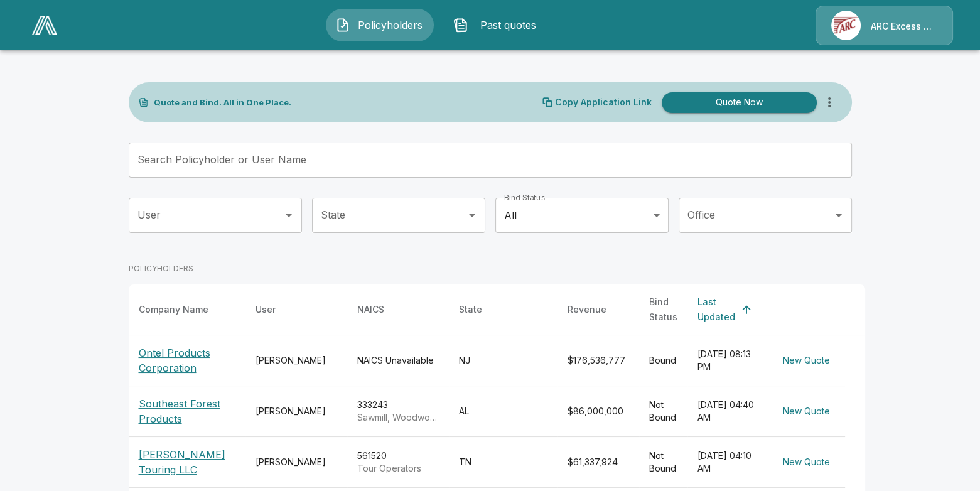 The width and height of the screenshot is (980, 491). What do you see at coordinates (398, 360) in the screenshot?
I see `td: NAICS Unavailable` at bounding box center [398, 360].